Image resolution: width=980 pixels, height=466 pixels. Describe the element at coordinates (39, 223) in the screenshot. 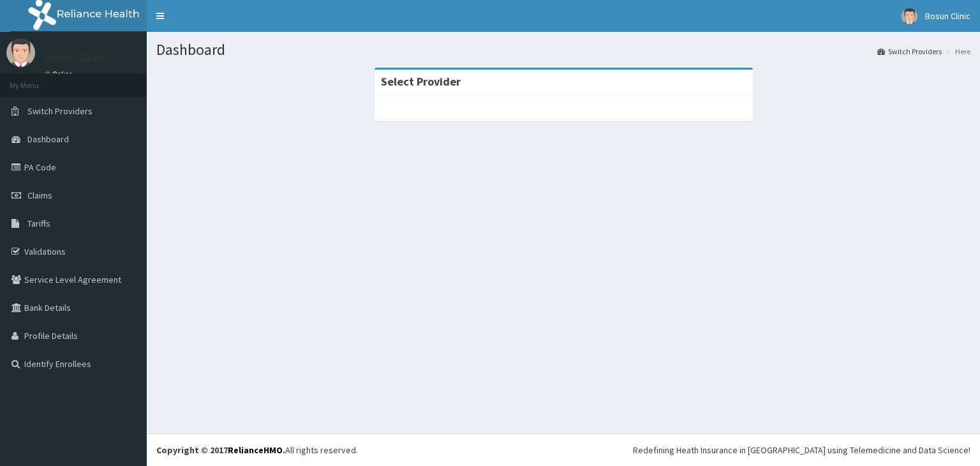

I see `span: Tariffs` at that location.